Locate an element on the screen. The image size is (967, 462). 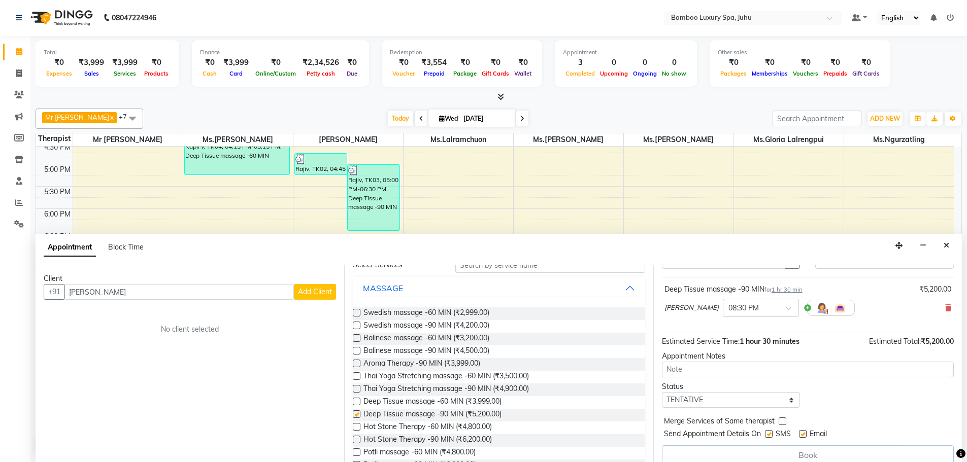
button: +91 is located at coordinates (54, 292).